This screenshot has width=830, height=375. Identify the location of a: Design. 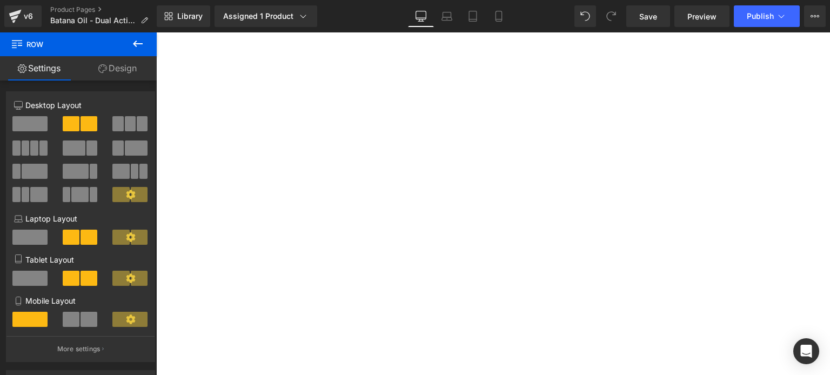
(117, 68).